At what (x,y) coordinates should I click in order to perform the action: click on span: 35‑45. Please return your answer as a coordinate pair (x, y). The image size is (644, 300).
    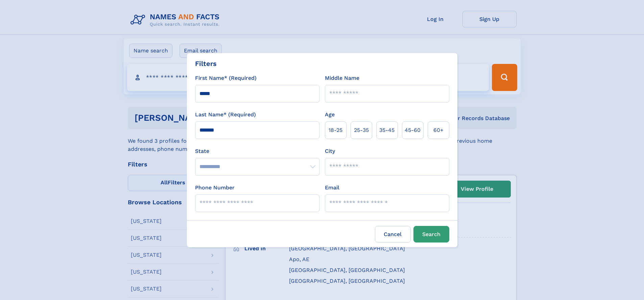
    Looking at the image, I should click on (387, 130).